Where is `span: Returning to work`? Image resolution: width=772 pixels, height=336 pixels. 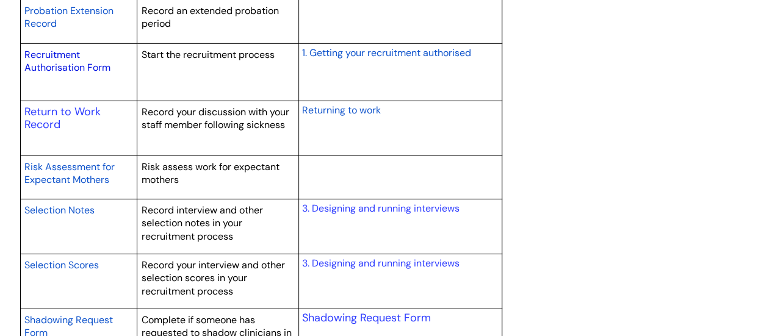
span: Returning to work is located at coordinates (340, 110).